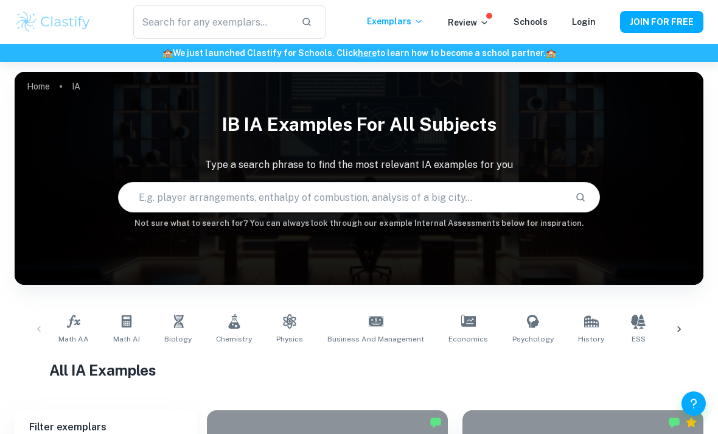 Image resolution: width=718 pixels, height=434 pixels. I want to click on a: here, so click(367, 53).